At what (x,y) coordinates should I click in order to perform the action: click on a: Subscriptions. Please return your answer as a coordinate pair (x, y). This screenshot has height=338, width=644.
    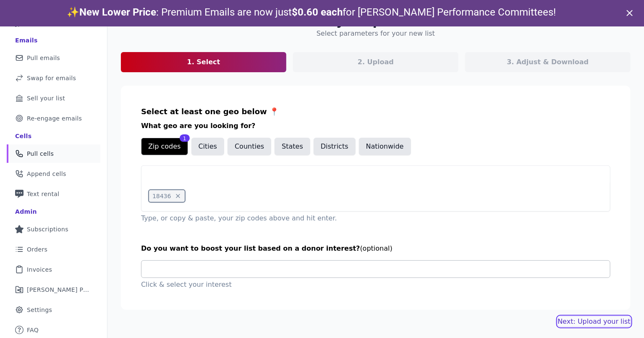
    Looking at the image, I should click on (53, 229).